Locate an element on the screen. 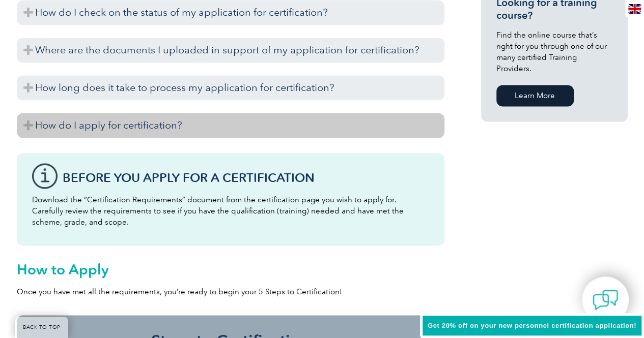  p: Find the online course that’s right for you through one of our many certified Training Providers. is located at coordinates (555, 52).